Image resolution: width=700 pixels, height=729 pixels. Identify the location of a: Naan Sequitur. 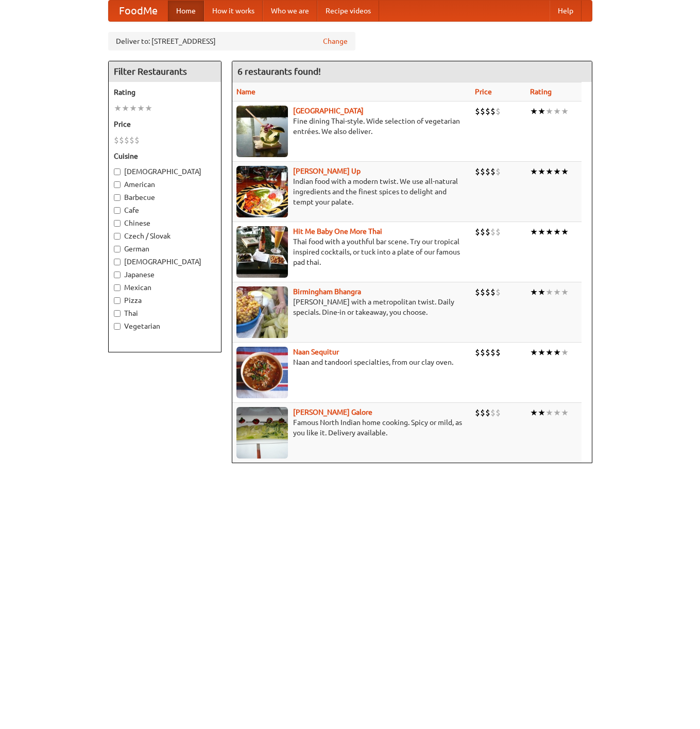
(316, 352).